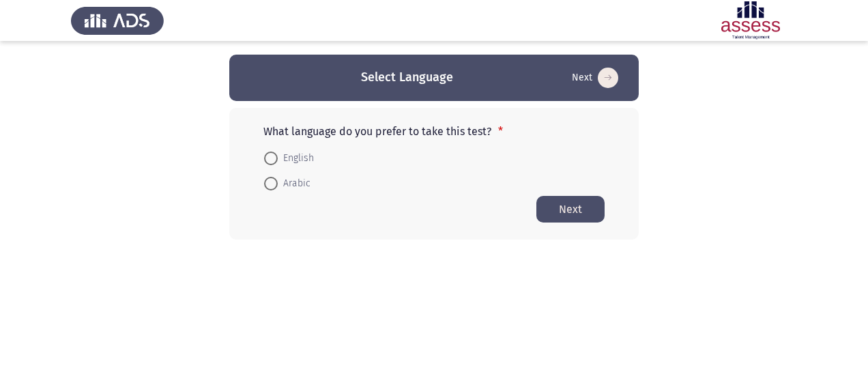  Describe the element at coordinates (294, 184) in the screenshot. I see `span: Arabic` at that location.